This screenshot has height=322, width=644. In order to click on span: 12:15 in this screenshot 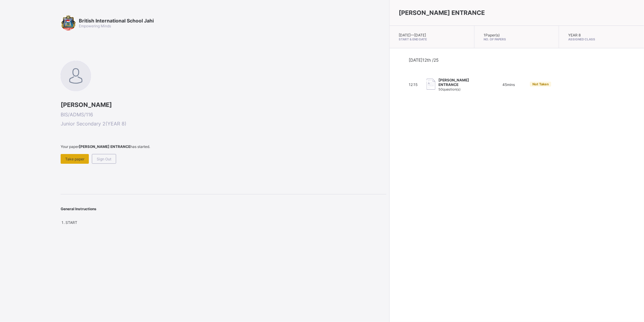, I will do `click(413, 85)`.